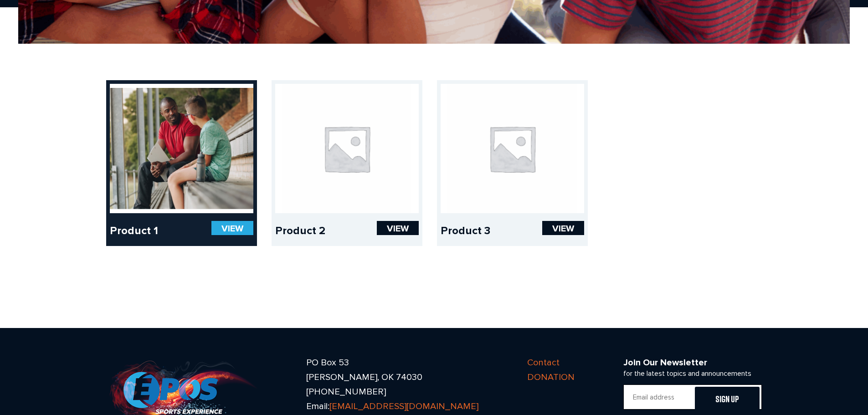  Describe the element at coordinates (665, 362) in the screenshot. I see `strong: Join Our Newsletter` at that location.